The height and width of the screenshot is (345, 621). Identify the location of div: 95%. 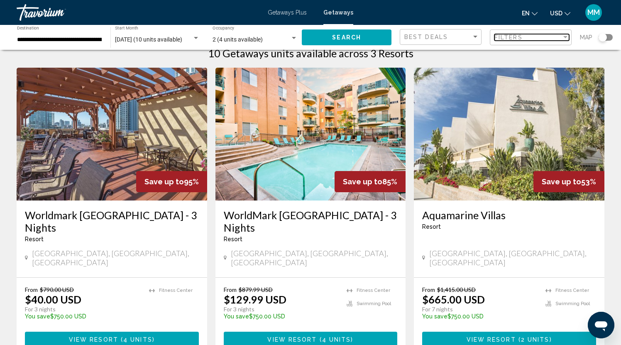
(171, 181).